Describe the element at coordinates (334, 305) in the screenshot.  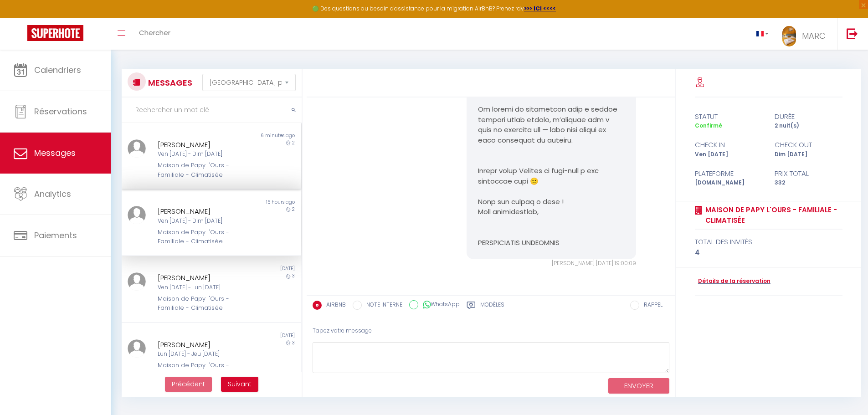
I see `label: AIRBNB` at that location.